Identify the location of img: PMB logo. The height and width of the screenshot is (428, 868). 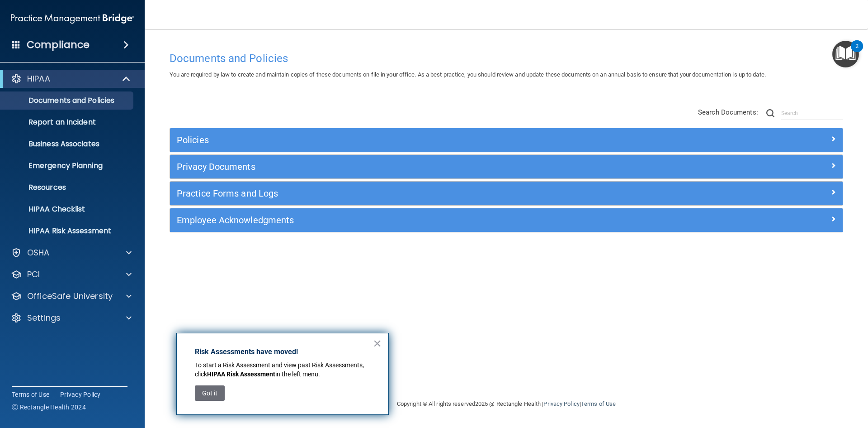
(72, 18).